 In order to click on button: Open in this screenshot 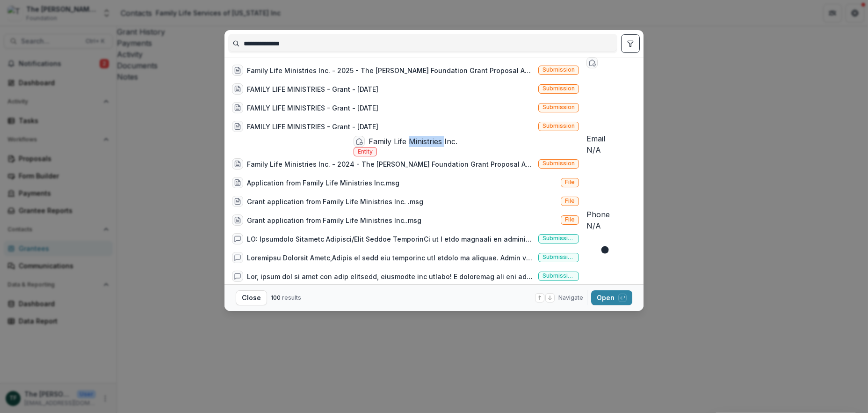, I will do `click(612, 297)`.